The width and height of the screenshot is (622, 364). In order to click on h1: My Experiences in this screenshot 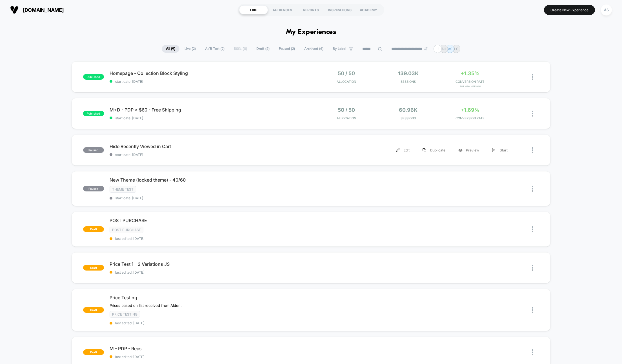, I will do `click(311, 32)`.